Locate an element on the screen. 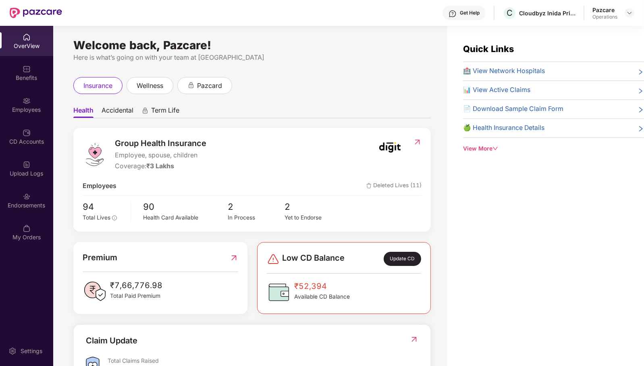 The width and height of the screenshot is (644, 366). span: pazcard is located at coordinates (210, 85).